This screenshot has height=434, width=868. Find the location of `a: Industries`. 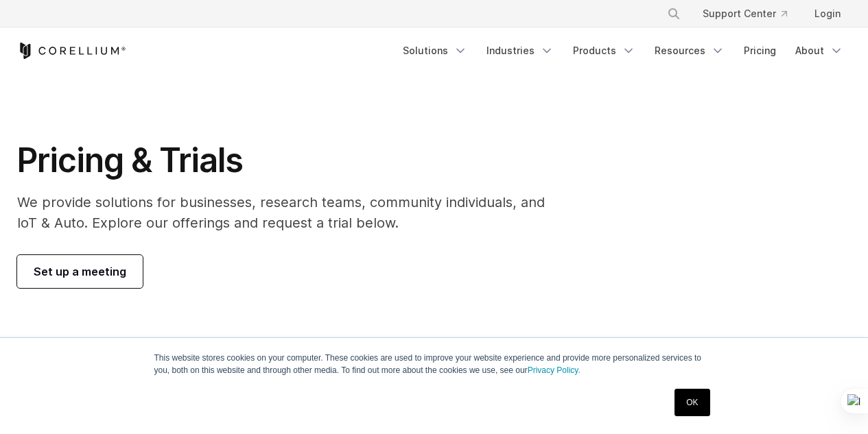

a: Industries is located at coordinates (520, 51).